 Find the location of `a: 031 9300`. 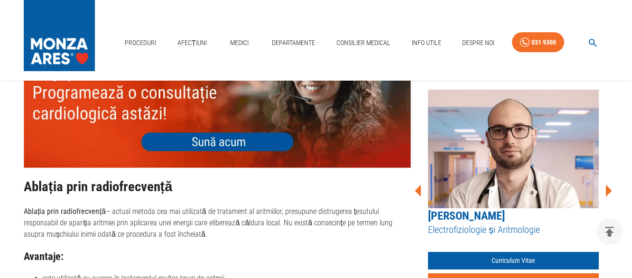

a: 031 9300 is located at coordinates (538, 42).